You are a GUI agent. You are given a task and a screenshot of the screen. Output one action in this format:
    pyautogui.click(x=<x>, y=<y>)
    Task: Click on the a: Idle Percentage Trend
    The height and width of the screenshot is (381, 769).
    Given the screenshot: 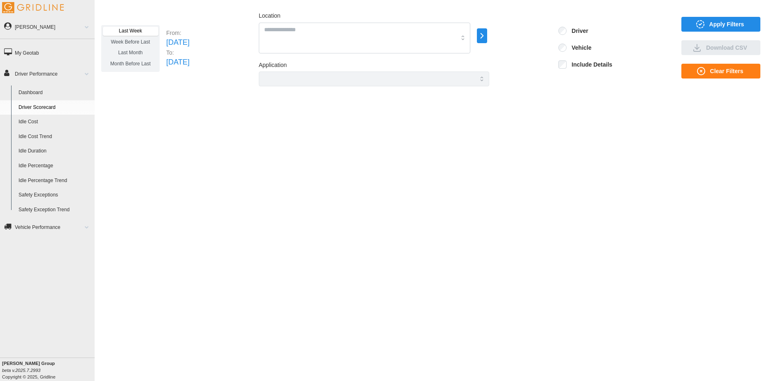 What is the action you would take?
    pyautogui.click(x=55, y=181)
    